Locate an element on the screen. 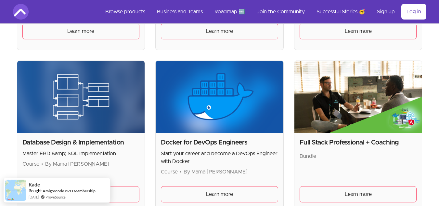  nav: Main is located at coordinates (263, 12).